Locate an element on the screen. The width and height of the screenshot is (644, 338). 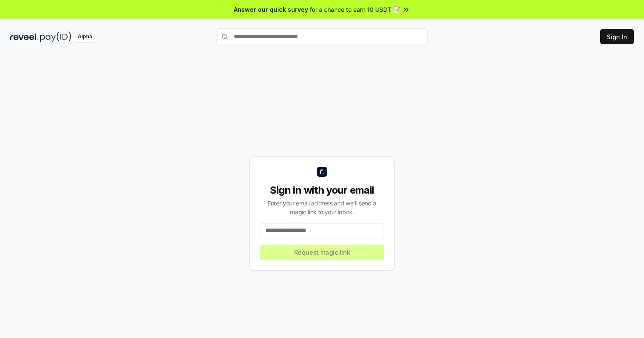
div: Alpha is located at coordinates (85, 37).